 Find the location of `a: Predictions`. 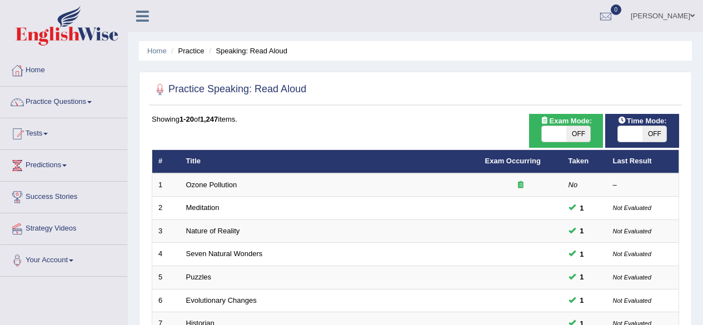

a: Predictions is located at coordinates (64, 164).